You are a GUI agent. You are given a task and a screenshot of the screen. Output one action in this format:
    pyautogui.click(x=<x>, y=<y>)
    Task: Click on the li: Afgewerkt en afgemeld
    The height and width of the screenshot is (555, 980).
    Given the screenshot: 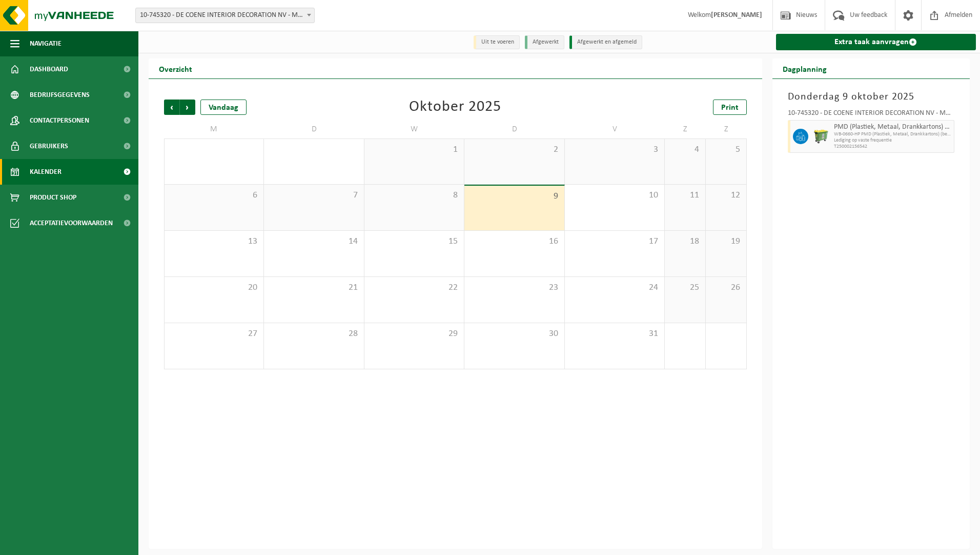 What is the action you would take?
    pyautogui.click(x=606, y=42)
    